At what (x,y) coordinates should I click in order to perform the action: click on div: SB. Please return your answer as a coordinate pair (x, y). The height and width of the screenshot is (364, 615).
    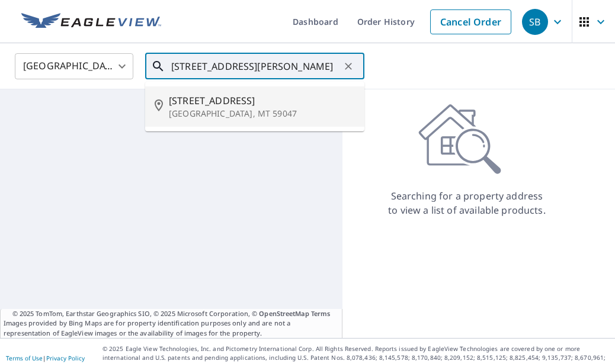
    Looking at the image, I should click on (535, 22).